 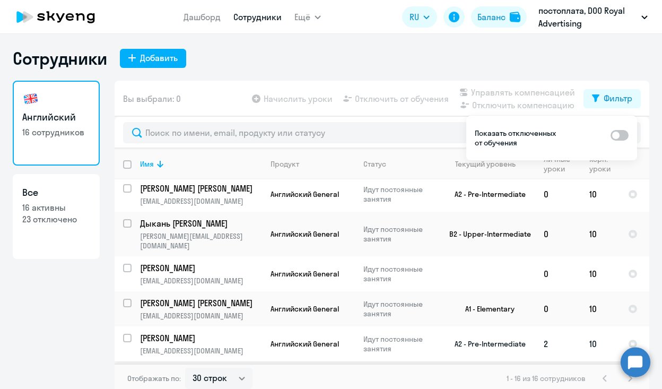 I want to click on span: Вы выбрали: 0, so click(x=152, y=99).